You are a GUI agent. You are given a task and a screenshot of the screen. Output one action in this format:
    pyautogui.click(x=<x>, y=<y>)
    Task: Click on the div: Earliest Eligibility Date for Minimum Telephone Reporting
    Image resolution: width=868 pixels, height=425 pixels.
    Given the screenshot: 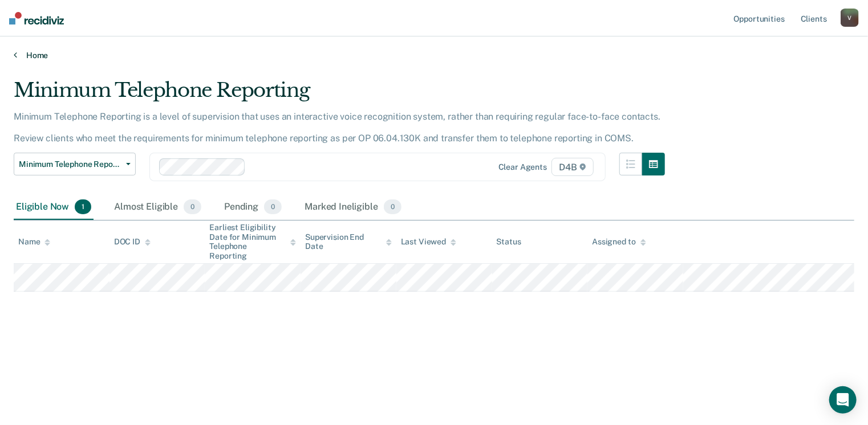 What is the action you would take?
    pyautogui.click(x=253, y=242)
    